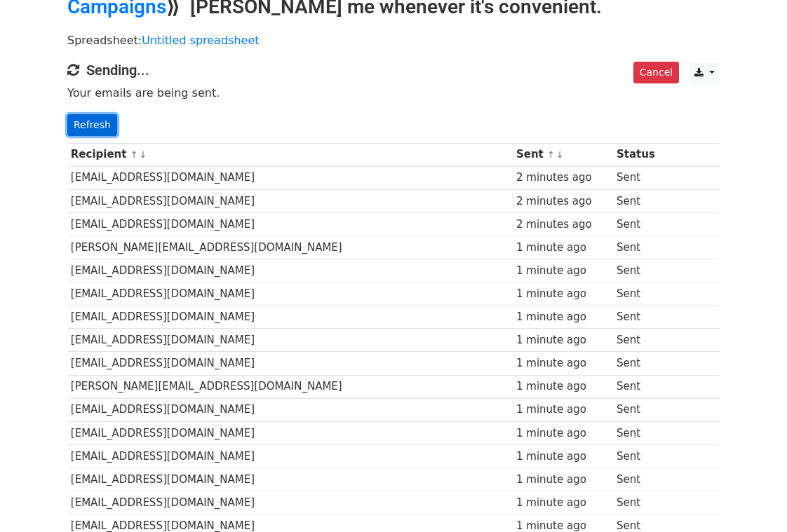 This screenshot has height=532, width=787. I want to click on p: Spreadsheet:, so click(394, 40).